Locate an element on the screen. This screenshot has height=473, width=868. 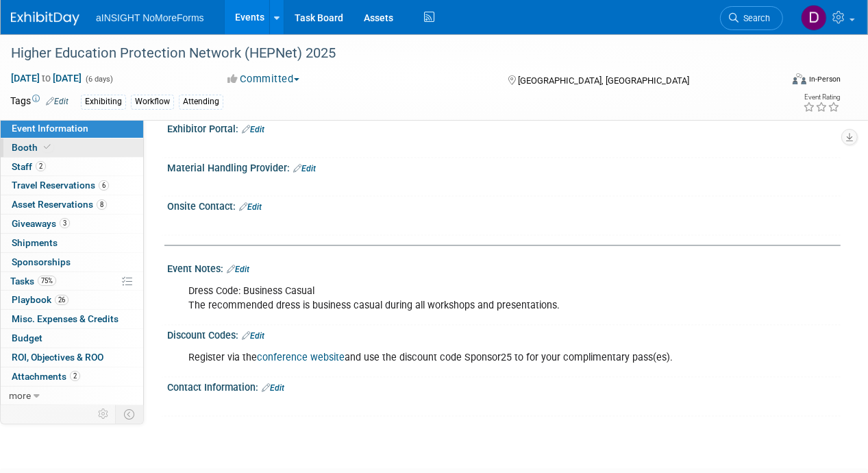
a: Event Information is located at coordinates (72, 128).